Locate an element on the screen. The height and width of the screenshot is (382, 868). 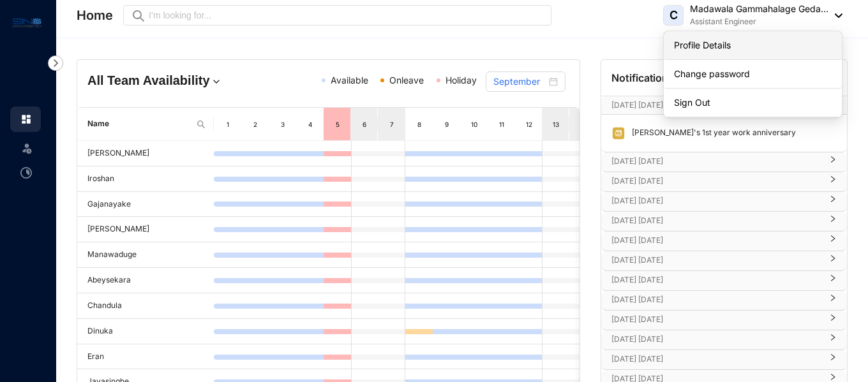
p: Assistant Engineer is located at coordinates (759, 22).